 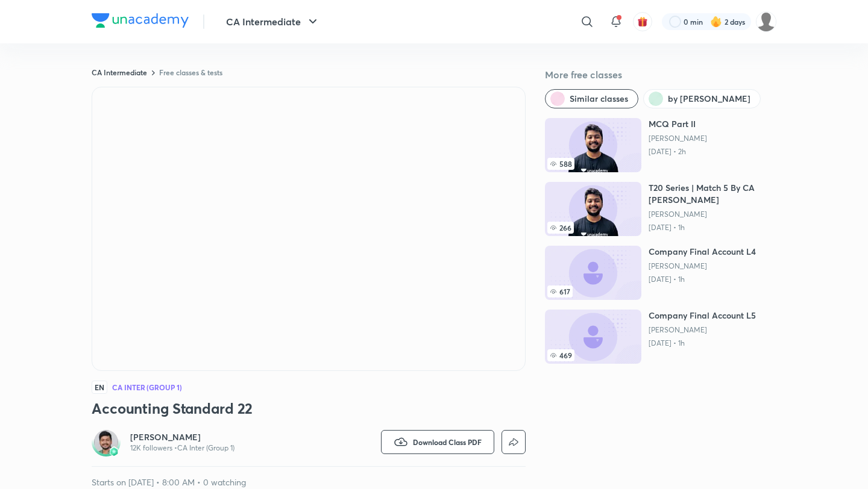 What do you see at coordinates (716, 22) in the screenshot?
I see `img: streak` at bounding box center [716, 22].